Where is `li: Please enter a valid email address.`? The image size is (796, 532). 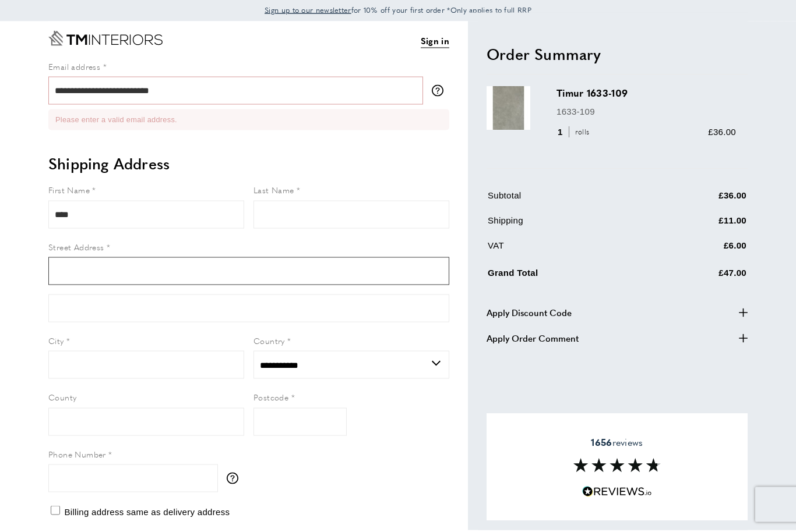 li: Please enter a valid email address. is located at coordinates (248, 121).